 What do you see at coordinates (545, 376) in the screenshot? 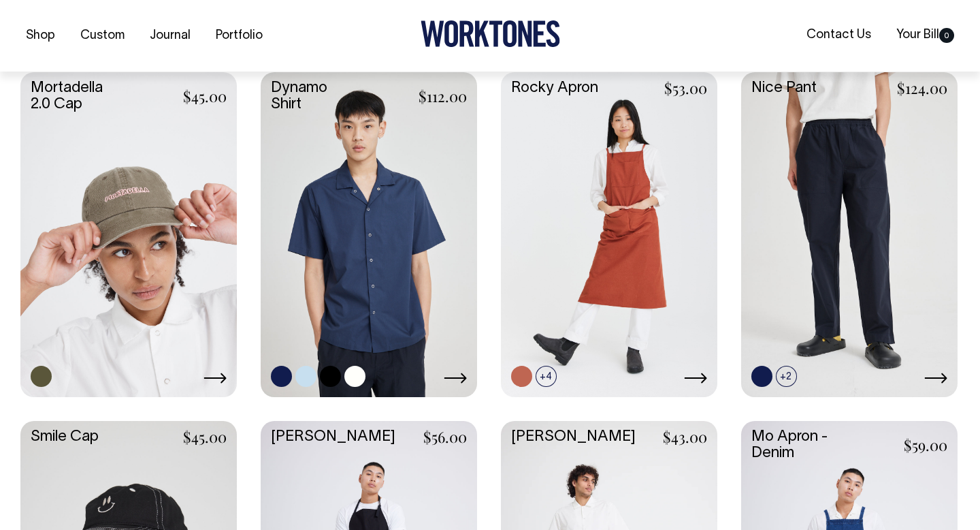
I see `span: +4` at bounding box center [545, 376].